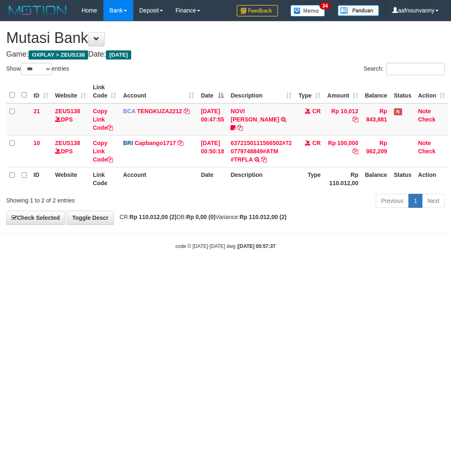  Describe the element at coordinates (104, 179) in the screenshot. I see `th: Link Code` at that location.